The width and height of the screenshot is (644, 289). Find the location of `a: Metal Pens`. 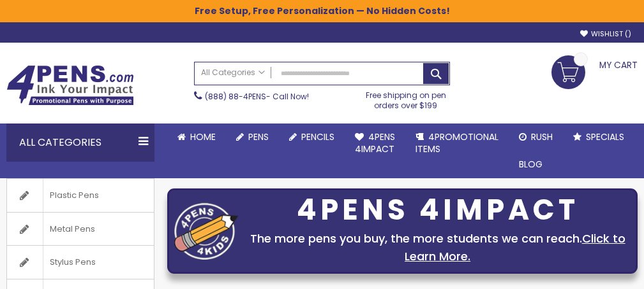

a: Metal Pens is located at coordinates (81, 230).